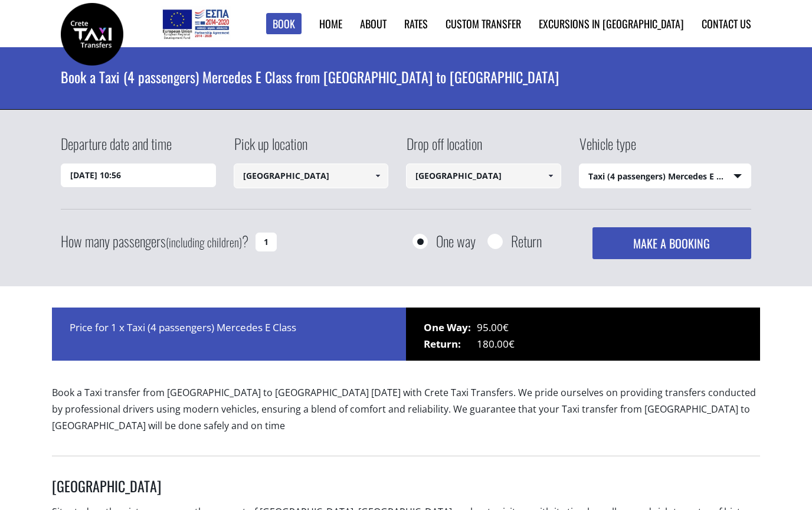 This screenshot has height=510, width=812. I want to click on a: Custom Transfer, so click(484, 23).